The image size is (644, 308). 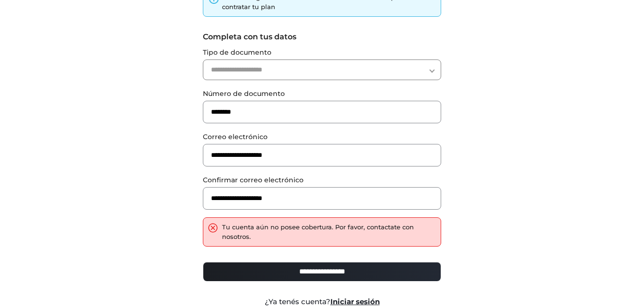 What do you see at coordinates (322, 52) in the screenshot?
I see `label: Tipo de documento` at bounding box center [322, 52].